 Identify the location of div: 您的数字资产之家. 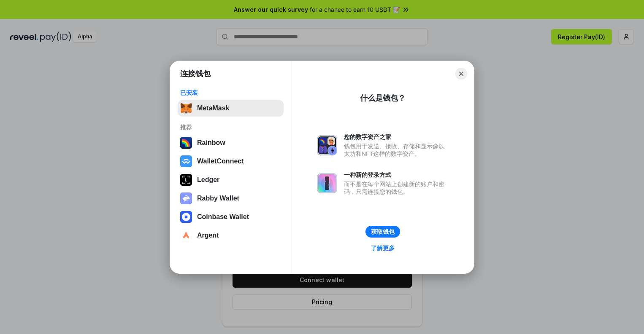
(396, 137).